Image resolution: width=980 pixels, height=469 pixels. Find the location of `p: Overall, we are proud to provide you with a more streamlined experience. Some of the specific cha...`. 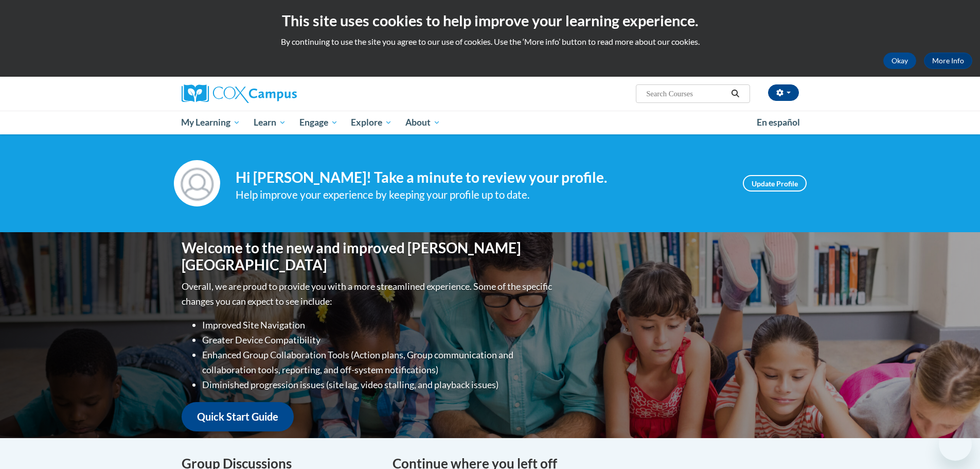

p: Overall, we are proud to provide you with a more streamlined experience. Some of the specific cha... is located at coordinates (368, 294).